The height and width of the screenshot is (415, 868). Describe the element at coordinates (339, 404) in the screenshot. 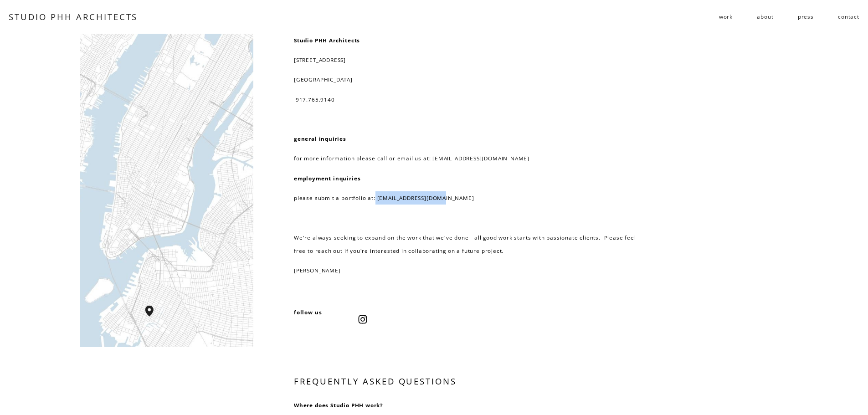

I see `strong: Where does Studio PHH work?` at that location.